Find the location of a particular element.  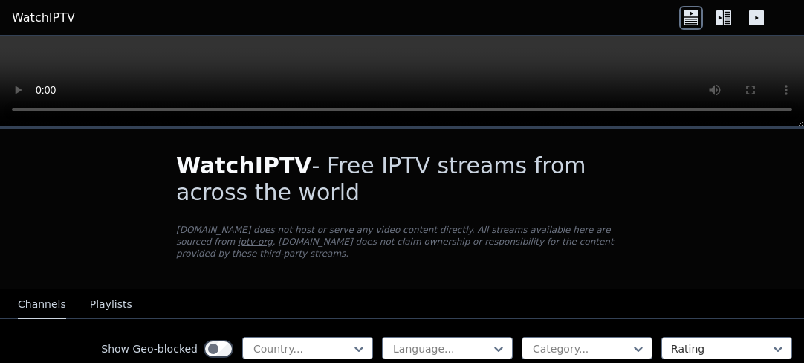

button: Playlists is located at coordinates (111, 305).